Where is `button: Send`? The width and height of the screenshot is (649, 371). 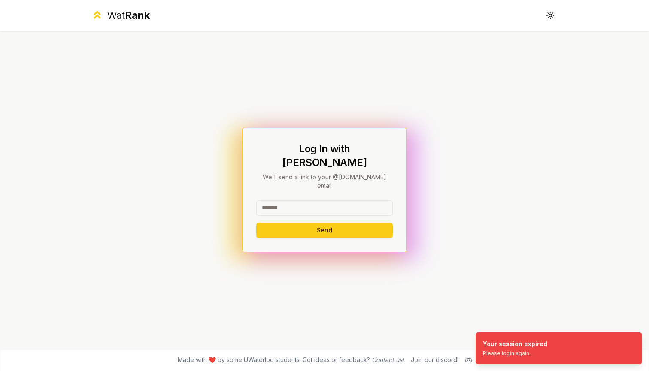
button: Send is located at coordinates (324, 230).